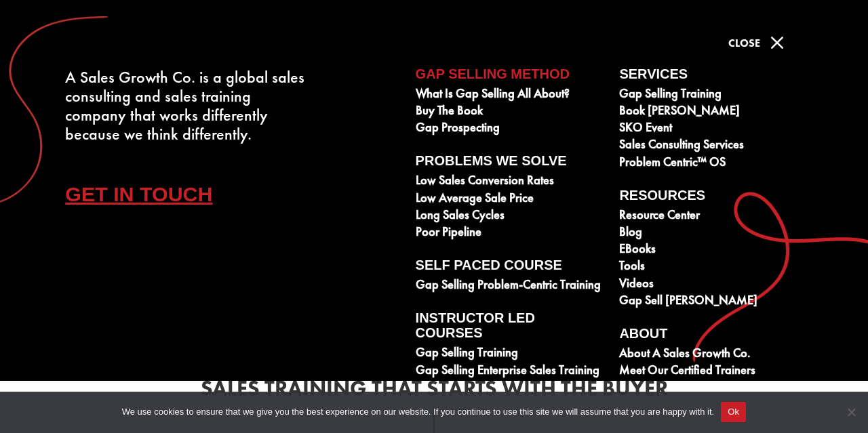 This screenshot has height=433, width=868. I want to click on a: Sales Consulting Services, so click(713, 146).